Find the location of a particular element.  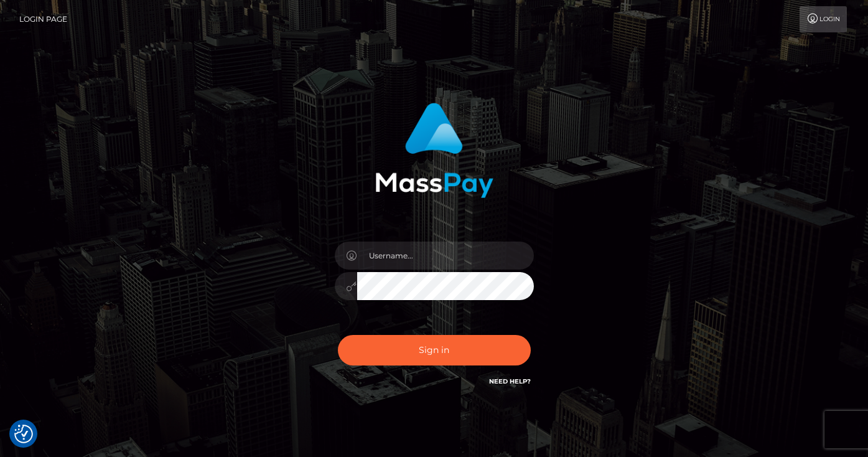

img: MassPay Login is located at coordinates (434, 150).